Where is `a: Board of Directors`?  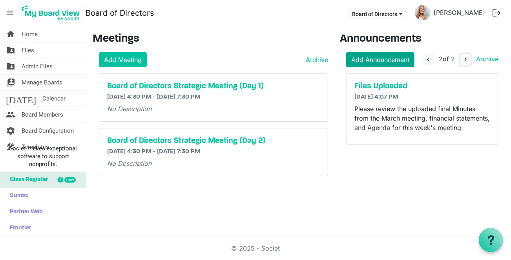 a: Board of Directors is located at coordinates (120, 13).